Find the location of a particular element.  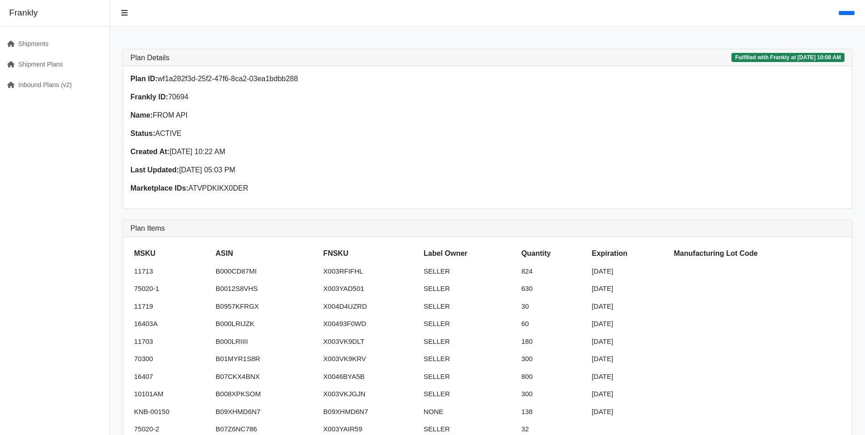

td: X004D4UZRD is located at coordinates (370, 307).